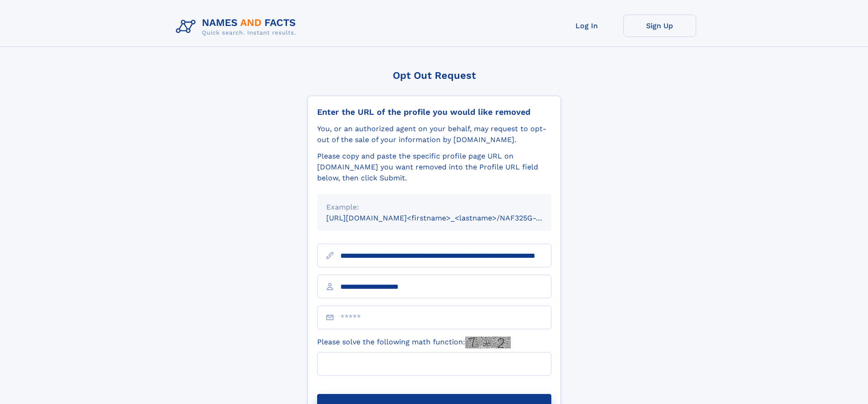 The height and width of the screenshot is (404, 868). I want to click on div: You, or an authorized agent on your behalf, may request to opt-out of the sale of your informatio..., so click(434, 135).